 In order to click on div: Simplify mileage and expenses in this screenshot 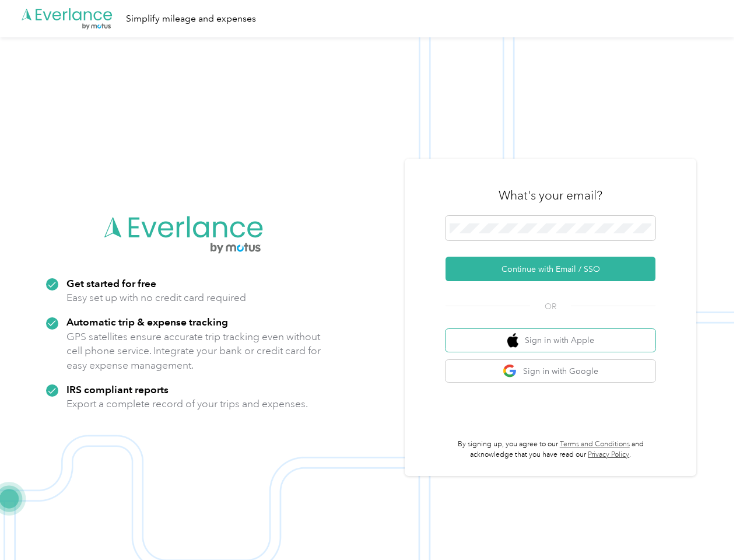, I will do `click(191, 18)`.